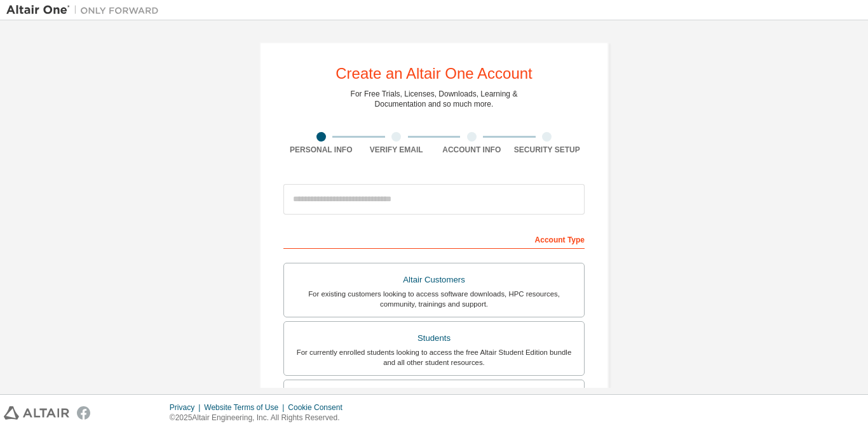 The image size is (868, 431). I want to click on div: Faculty, so click(434, 397).